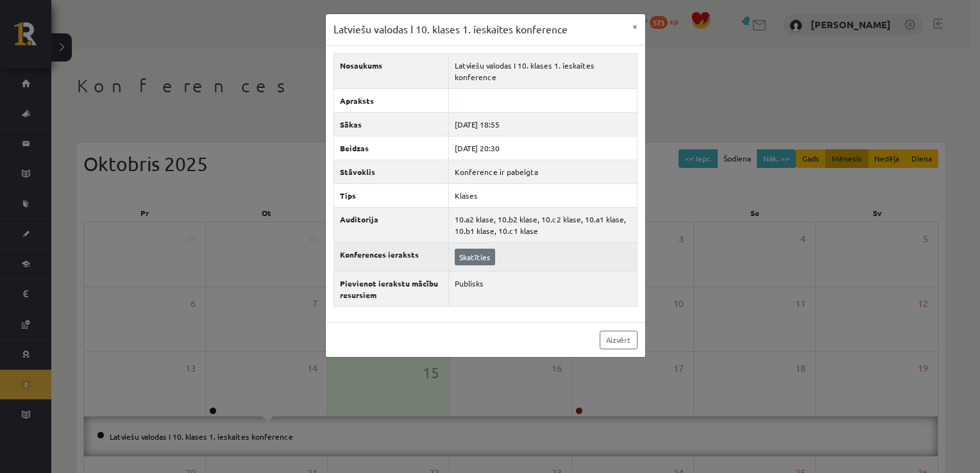  Describe the element at coordinates (542, 288) in the screenshot. I see `td: Publisks` at that location.